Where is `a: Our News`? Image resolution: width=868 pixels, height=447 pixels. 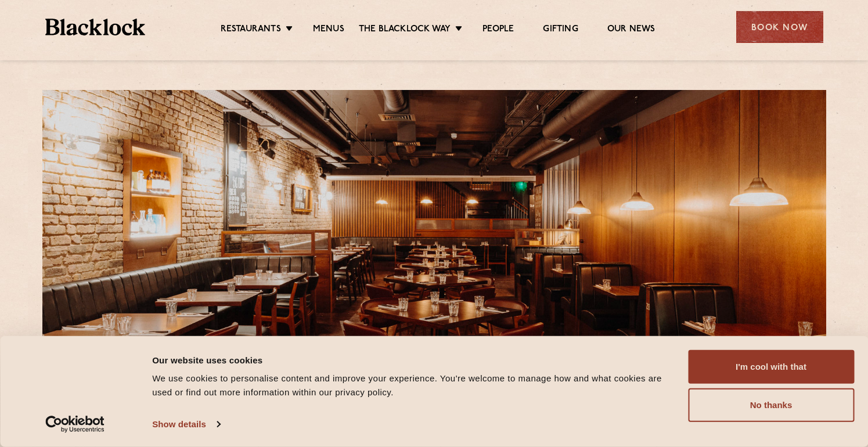 a: Our News is located at coordinates (632, 30).